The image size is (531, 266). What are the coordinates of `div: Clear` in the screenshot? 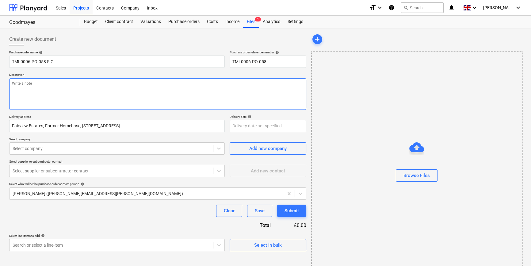 It's located at (229, 211).